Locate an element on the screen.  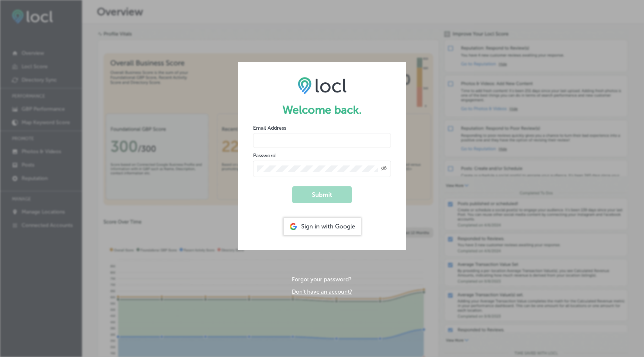
label: Password is located at coordinates (264, 155).